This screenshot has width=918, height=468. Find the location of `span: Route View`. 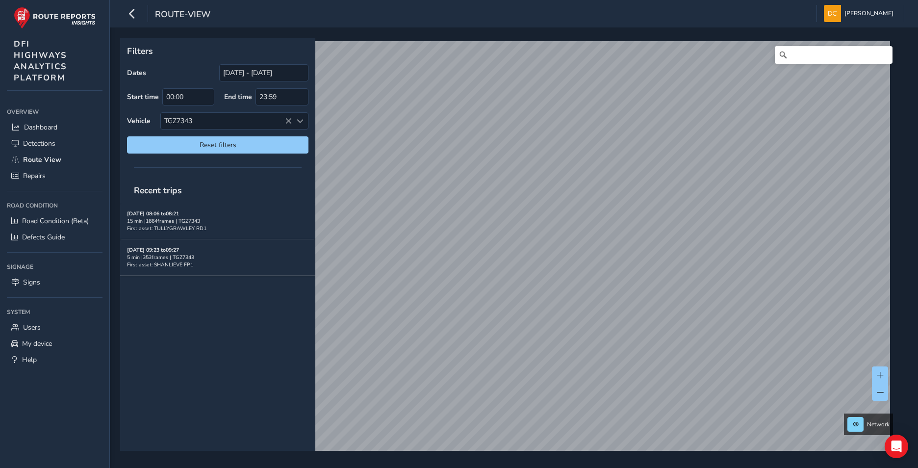

span: Route View is located at coordinates (42, 159).